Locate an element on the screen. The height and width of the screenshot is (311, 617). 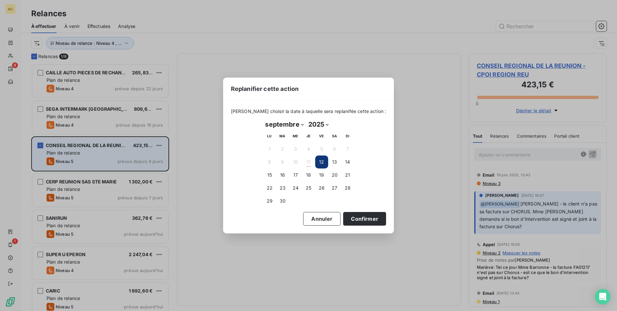
button: 6 is located at coordinates (335, 149).